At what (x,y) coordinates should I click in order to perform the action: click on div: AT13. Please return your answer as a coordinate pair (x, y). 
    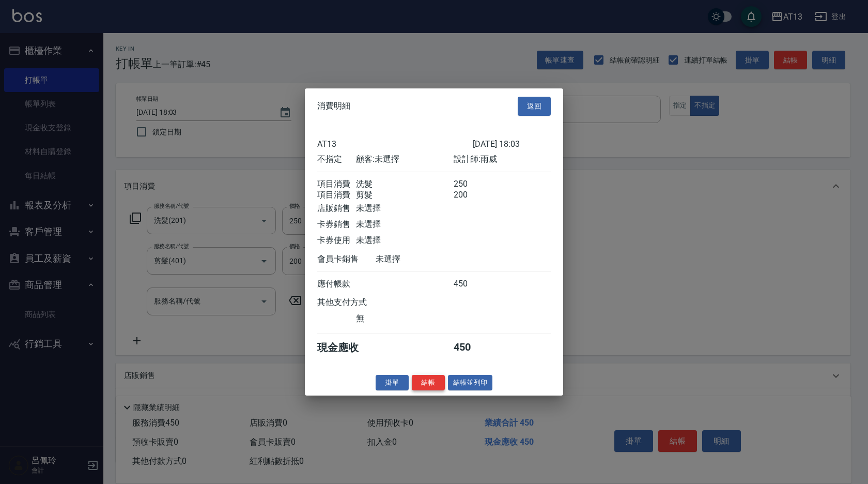
    Looking at the image, I should click on (394, 143).